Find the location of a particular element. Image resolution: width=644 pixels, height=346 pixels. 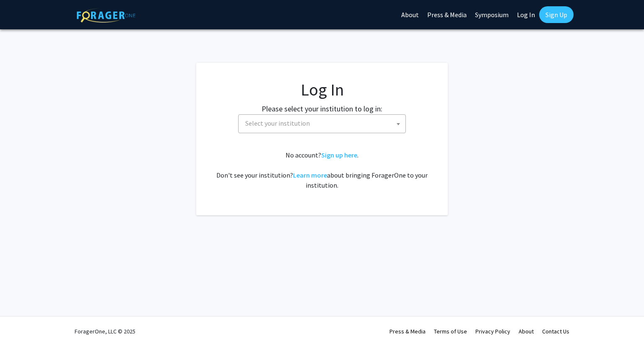

a: About is located at coordinates (526, 332).